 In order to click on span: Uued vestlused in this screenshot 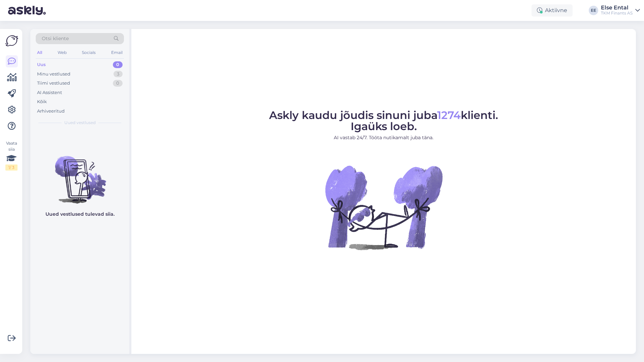, I will do `click(80, 123)`.